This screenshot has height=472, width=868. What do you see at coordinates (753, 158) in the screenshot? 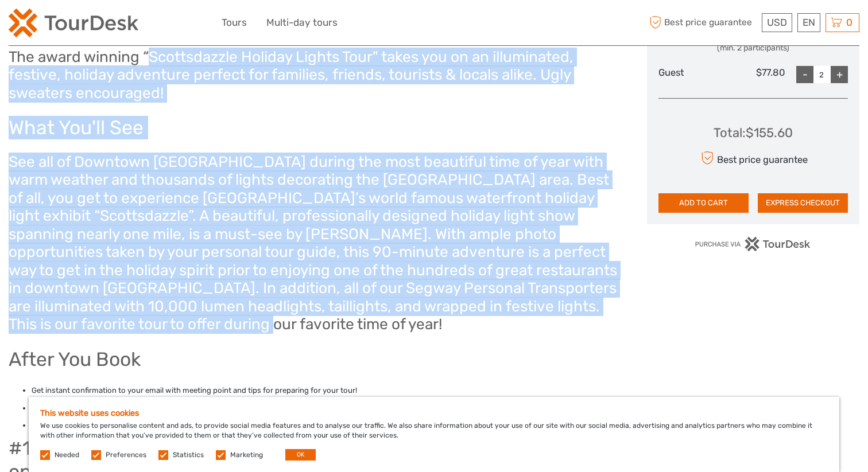
I see `div: Best price guarantee` at bounding box center [753, 158].